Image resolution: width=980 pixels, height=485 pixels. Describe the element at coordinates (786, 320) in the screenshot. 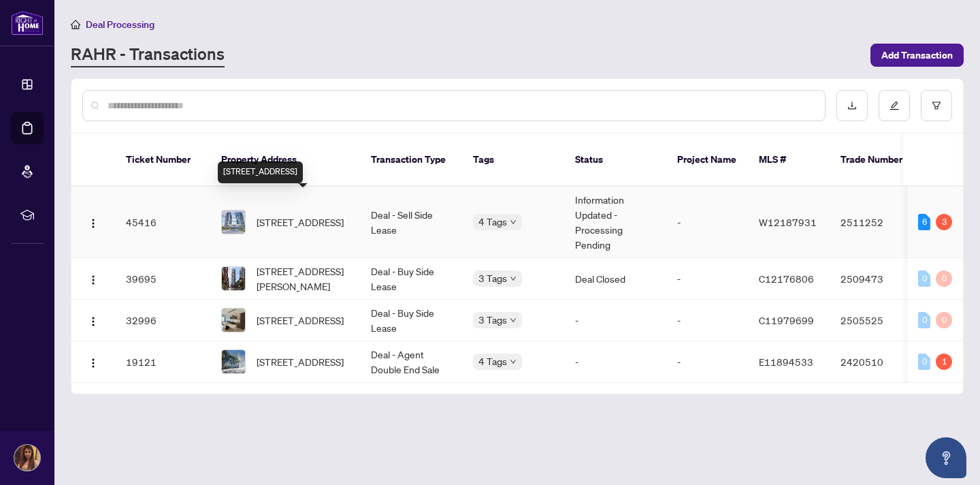

I see `span: C11979699` at that location.